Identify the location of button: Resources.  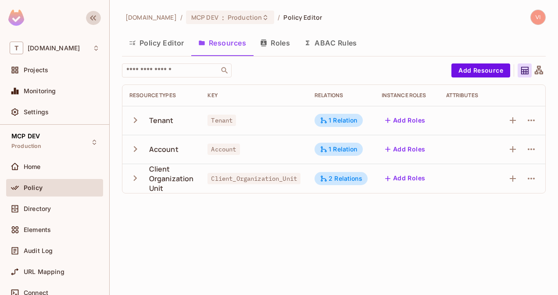
(222, 43).